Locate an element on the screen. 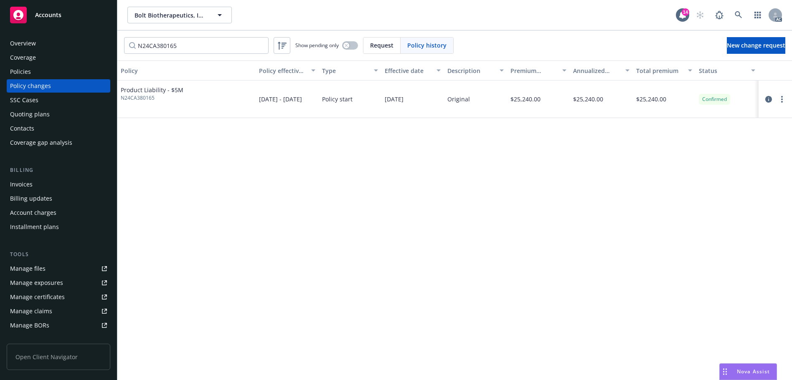  div: Manage files is located at coordinates (28, 269).